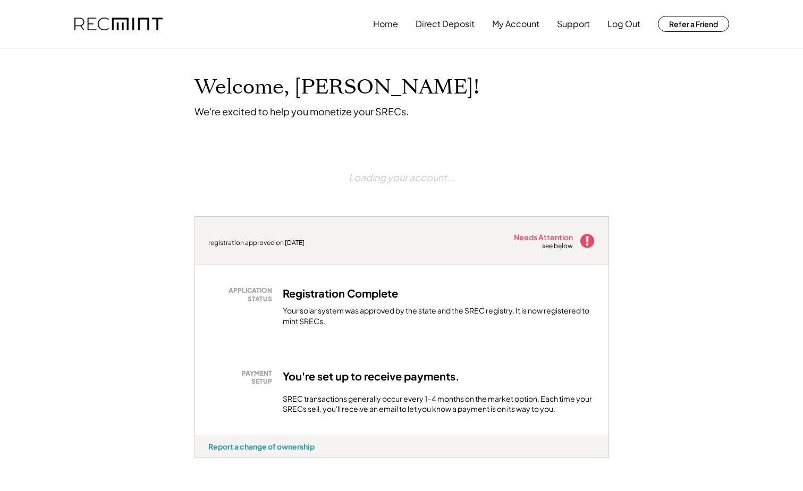 Image resolution: width=803 pixels, height=491 pixels. Describe the element at coordinates (439, 404) in the screenshot. I see `div: SREC transactions generally occur every 1-4 months on the market option. Each time your SRECs sel...` at that location.